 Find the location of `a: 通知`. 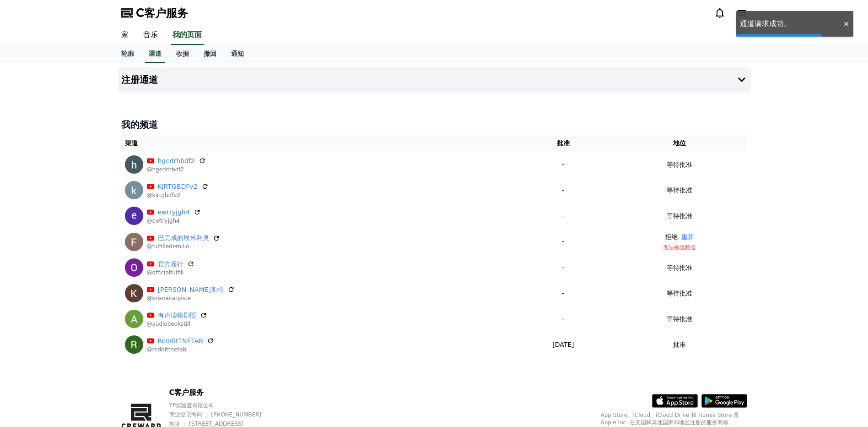

a: 通知 is located at coordinates (237, 54).